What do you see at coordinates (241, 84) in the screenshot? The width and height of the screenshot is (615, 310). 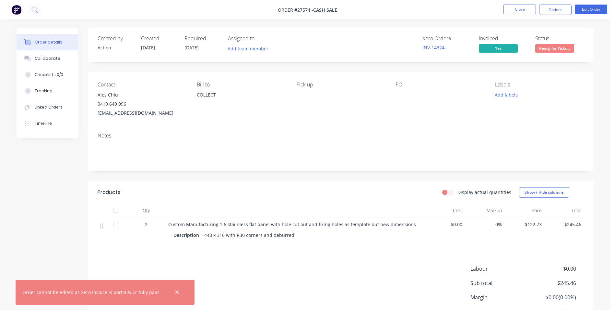 I see `div: Bill to` at bounding box center [241, 84].